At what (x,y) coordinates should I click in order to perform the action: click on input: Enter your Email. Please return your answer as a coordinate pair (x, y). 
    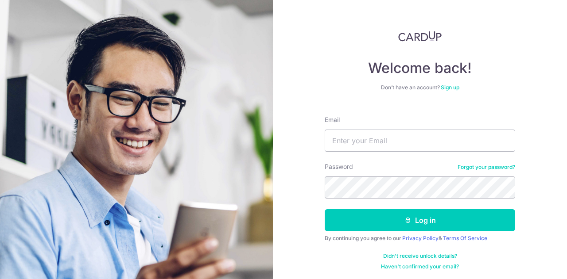
    Looking at the image, I should click on (420, 141).